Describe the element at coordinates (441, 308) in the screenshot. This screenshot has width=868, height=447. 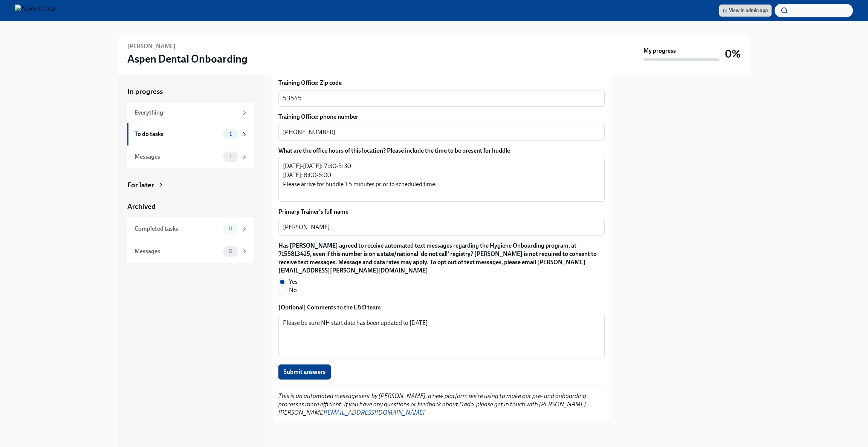
I see `label: [Optional] Comments to the L&D team` at that location.